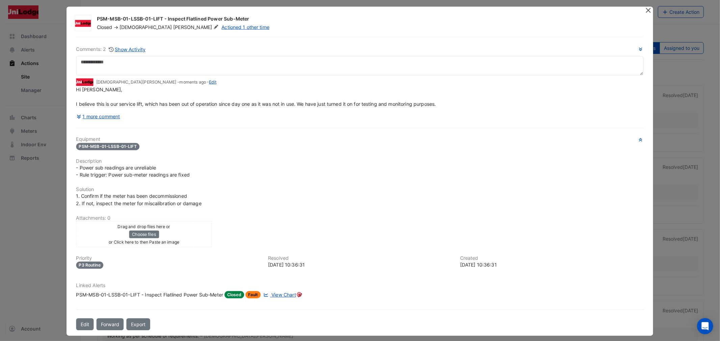  What do you see at coordinates (193, 82) in the screenshot?
I see `span: 2025-09-18 17:06:49` at bounding box center [193, 82].